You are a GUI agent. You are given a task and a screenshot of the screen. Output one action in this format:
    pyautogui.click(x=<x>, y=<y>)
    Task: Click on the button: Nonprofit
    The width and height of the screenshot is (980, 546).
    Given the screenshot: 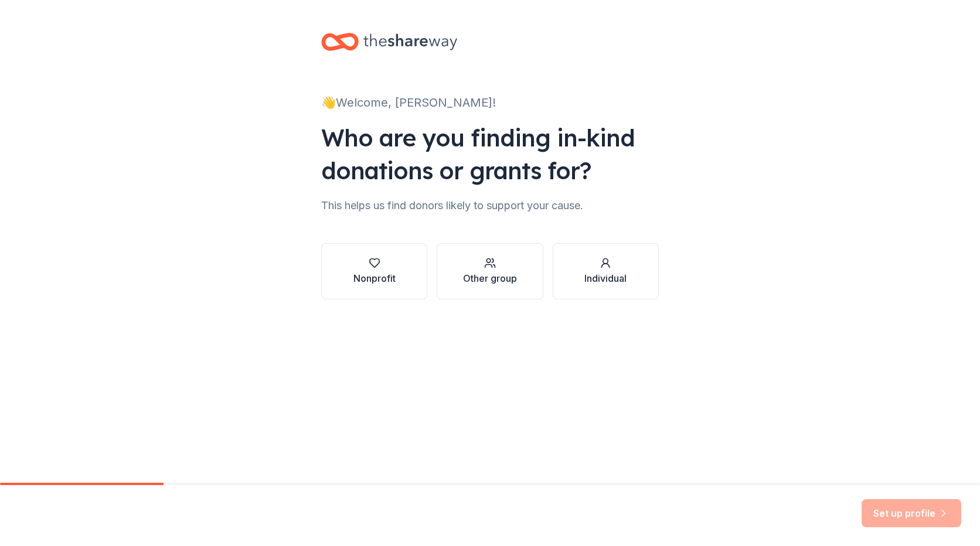 What is the action you would take?
    pyautogui.click(x=374, y=271)
    